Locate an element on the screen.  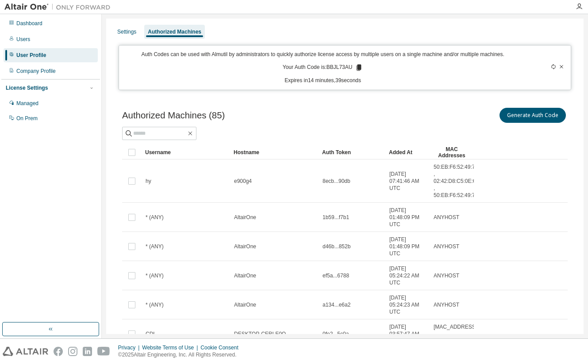
div: Authorized Machines is located at coordinates (175, 32).